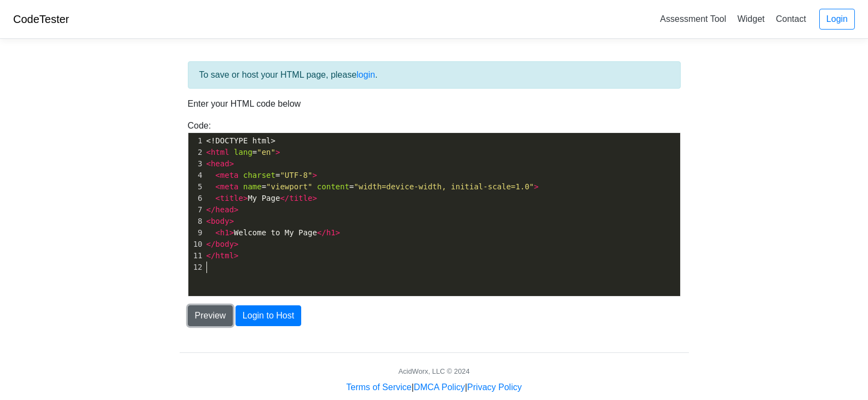  Describe the element at coordinates (379, 387) in the screenshot. I see `a: Terms of Service` at that location.